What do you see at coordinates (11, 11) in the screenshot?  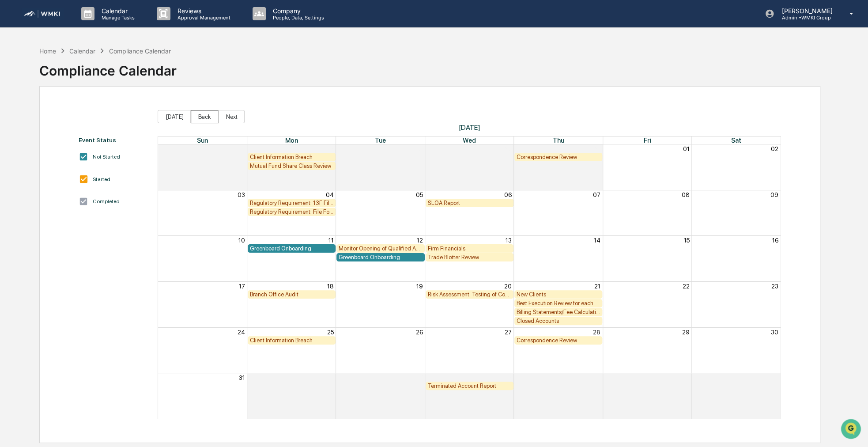 I see `img: f2157a4c-a0d3-4daa-907e-bb6f0de503a5-1751232295721` at bounding box center [11, 11].